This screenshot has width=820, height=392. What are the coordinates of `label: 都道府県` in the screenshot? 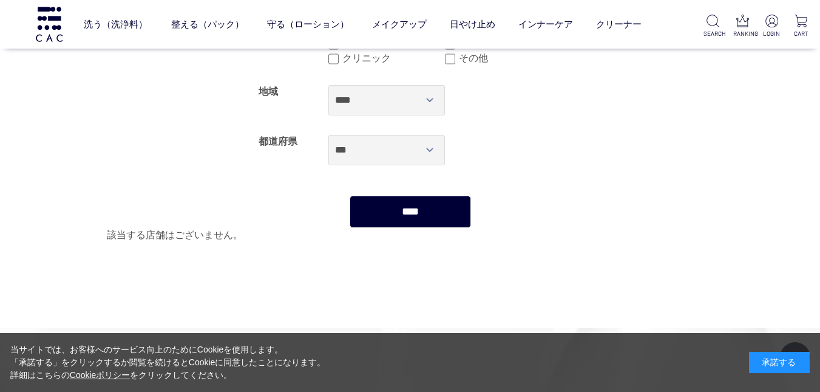 It's located at (278, 141).